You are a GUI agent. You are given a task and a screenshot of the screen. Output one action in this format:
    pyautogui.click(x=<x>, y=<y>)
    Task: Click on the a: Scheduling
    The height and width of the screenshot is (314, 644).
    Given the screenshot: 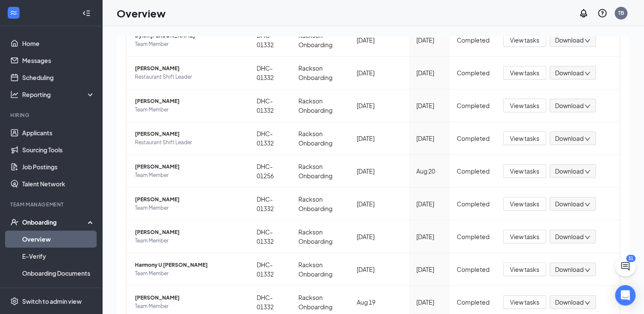 What is the action you would take?
    pyautogui.click(x=58, y=77)
    